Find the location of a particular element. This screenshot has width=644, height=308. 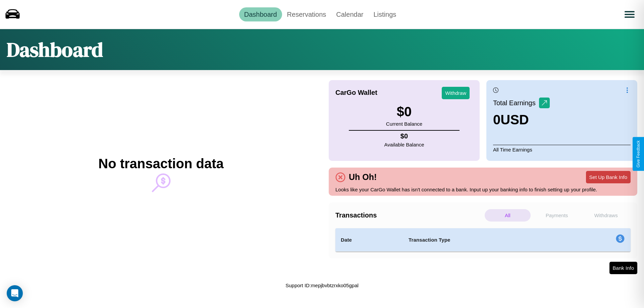

h4: Uh Oh! is located at coordinates (363, 177).